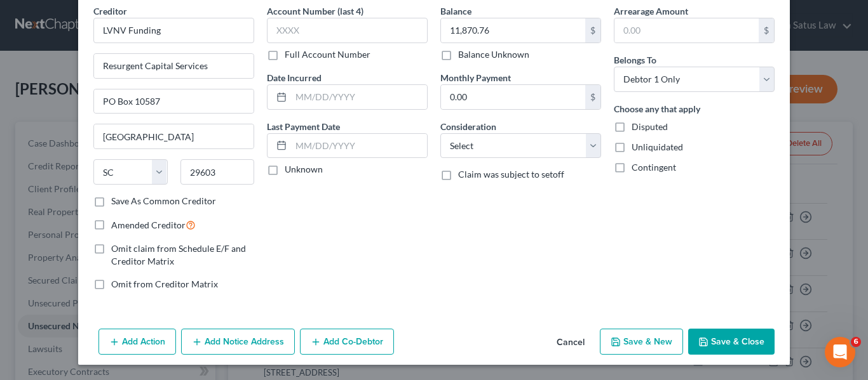 The image size is (868, 380). Describe the element at coordinates (856, 342) in the screenshot. I see `span: 6` at that location.